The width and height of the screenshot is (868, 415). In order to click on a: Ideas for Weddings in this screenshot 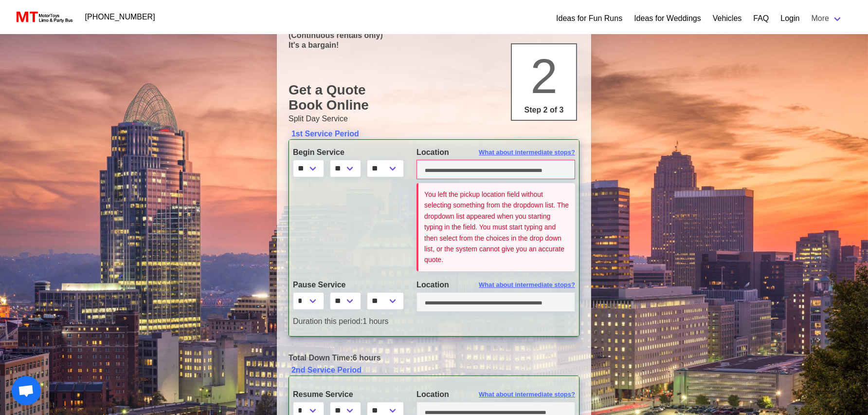, I will do `click(668, 19)`.